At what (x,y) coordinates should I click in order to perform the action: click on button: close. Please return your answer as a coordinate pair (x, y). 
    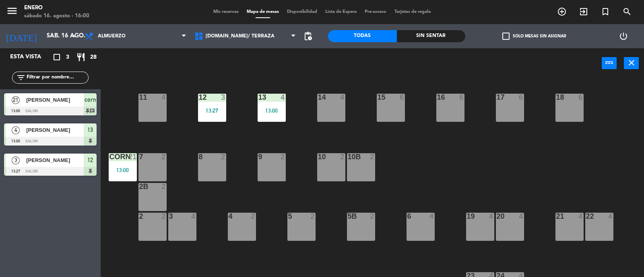
    Looking at the image, I should click on (631, 63).